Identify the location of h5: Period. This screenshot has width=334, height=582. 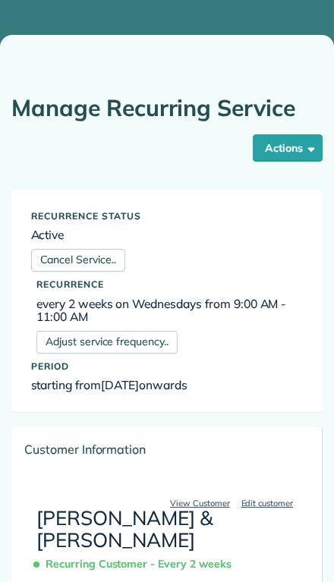
(167, 366).